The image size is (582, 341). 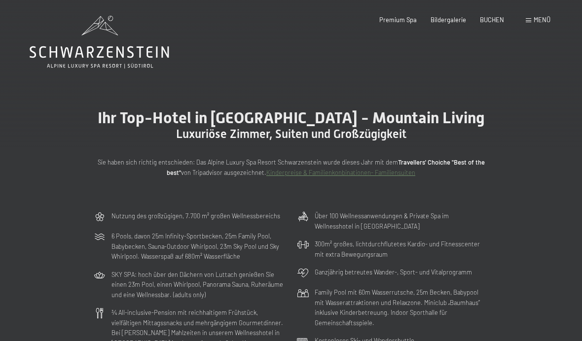 What do you see at coordinates (196, 216) in the screenshot?
I see `p: Nutzung des großzügigen, 7.700 m² großen Wellnessbereichs` at bounding box center [196, 216].